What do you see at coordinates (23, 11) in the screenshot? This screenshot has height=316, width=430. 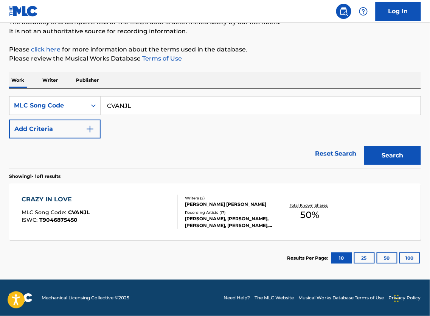 I see `img: MLC Logo` at bounding box center [23, 11].